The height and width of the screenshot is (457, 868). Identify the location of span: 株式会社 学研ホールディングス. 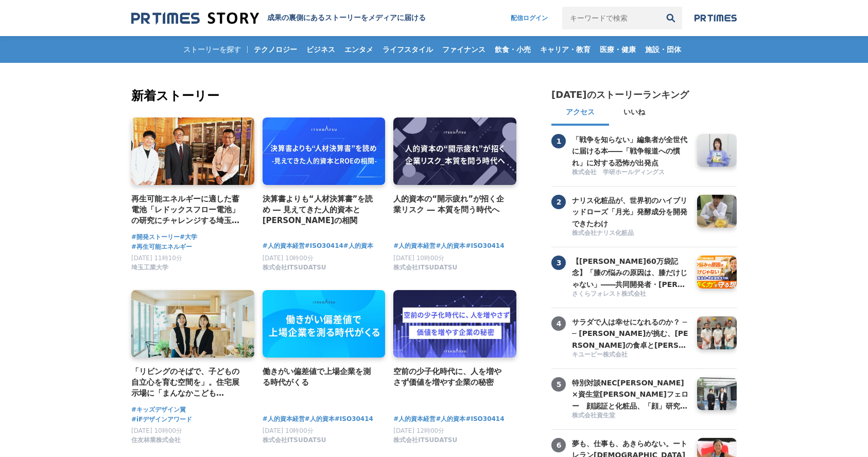
(618, 172).